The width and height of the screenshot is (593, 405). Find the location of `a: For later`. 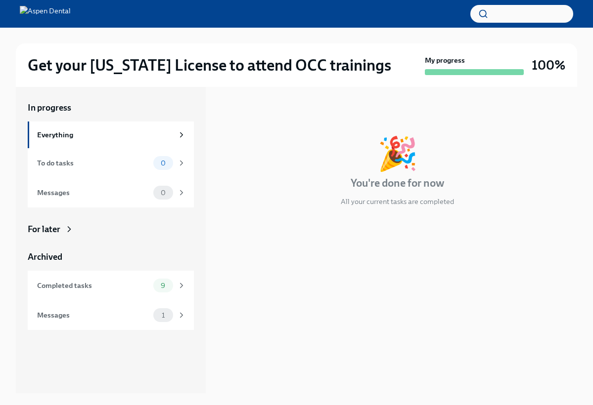

a: For later is located at coordinates (111, 229).